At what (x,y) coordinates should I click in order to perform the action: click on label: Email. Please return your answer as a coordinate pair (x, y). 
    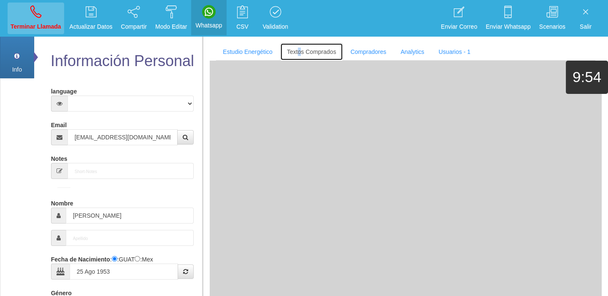
    Looking at the image, I should click on (59, 124).